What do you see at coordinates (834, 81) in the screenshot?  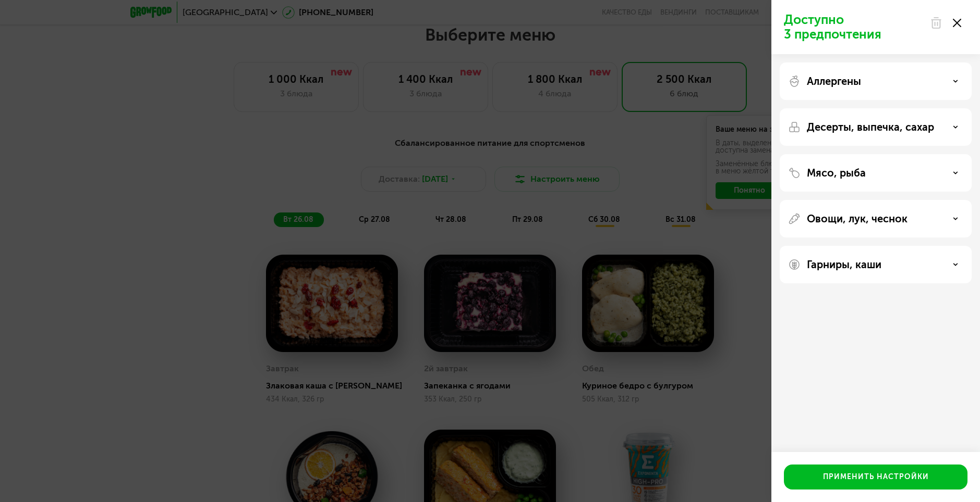 I see `p: Аллергены` at bounding box center [834, 81].